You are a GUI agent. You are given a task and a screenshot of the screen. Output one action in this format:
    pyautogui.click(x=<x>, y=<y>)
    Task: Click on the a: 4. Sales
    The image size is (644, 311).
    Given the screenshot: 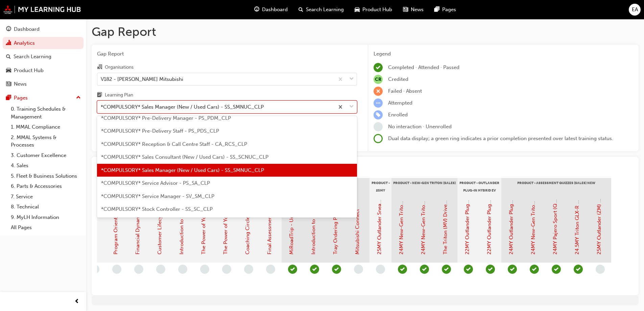 What is the action you would take?
    pyautogui.click(x=45, y=165)
    